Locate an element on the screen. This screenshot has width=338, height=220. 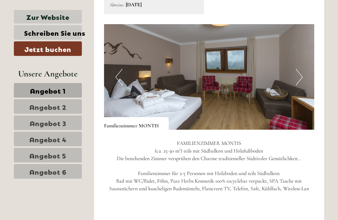
div: Familienzimmer MONTIS is located at coordinates (136, 123).